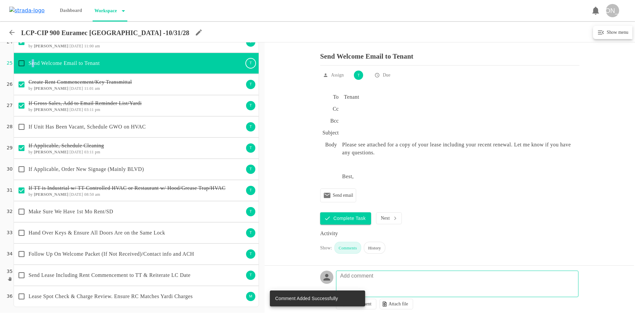 The image size is (635, 313). What do you see at coordinates (10, 233) in the screenshot?
I see `p: 33` at bounding box center [10, 233].